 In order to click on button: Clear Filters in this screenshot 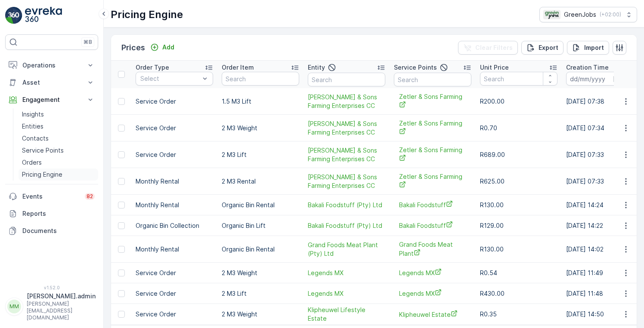, I will do `click(488, 48)`.